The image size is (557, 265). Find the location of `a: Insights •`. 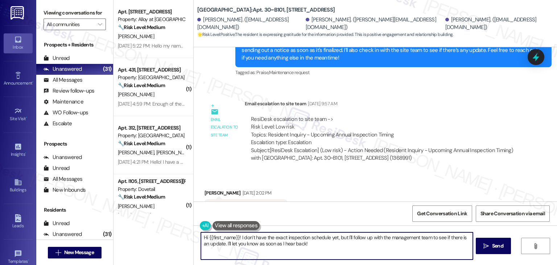

a: Insights • is located at coordinates (18, 150).